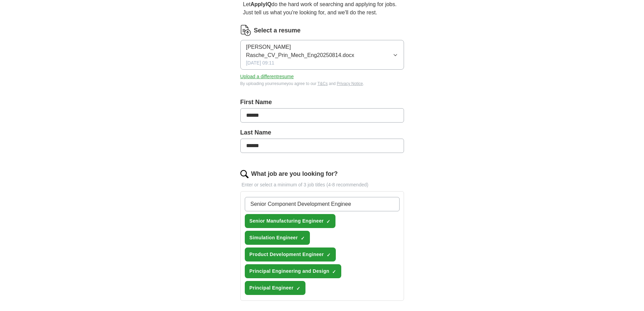 This screenshot has height=311, width=644. I want to click on button: Product Development Engineer✓, so click(290, 254).